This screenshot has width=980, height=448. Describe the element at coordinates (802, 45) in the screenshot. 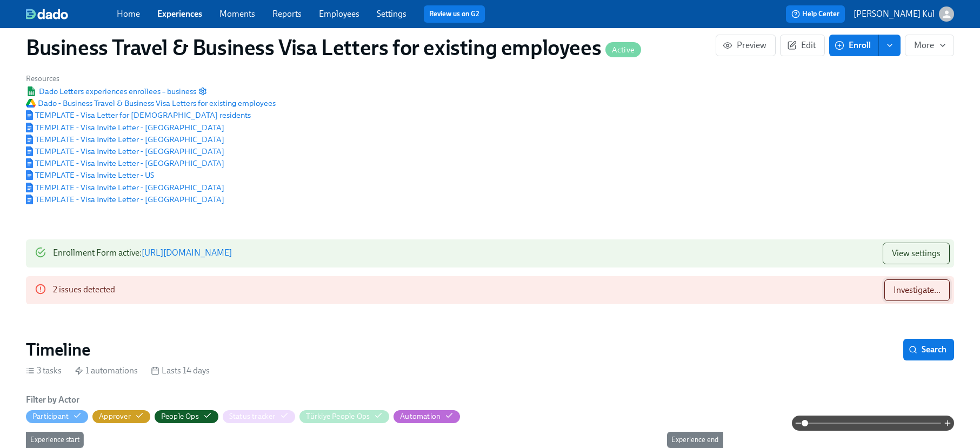

I see `a: Edit` at that location.